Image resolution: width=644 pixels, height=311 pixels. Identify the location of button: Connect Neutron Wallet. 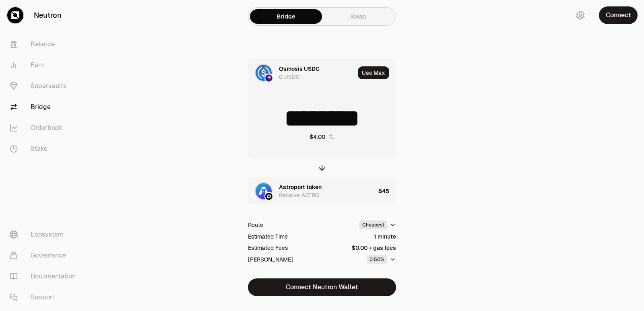
(322, 287).